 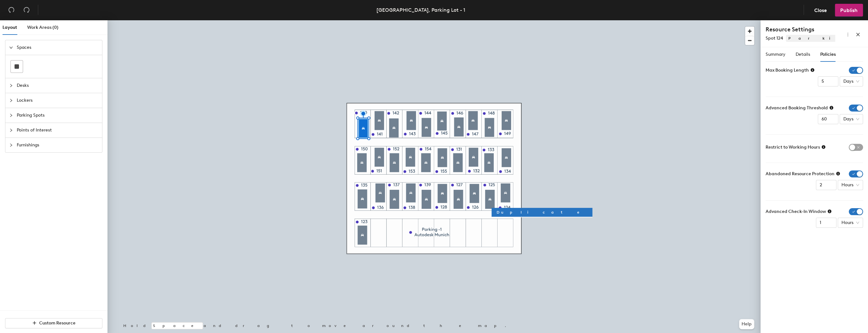 What do you see at coordinates (57, 100) in the screenshot?
I see `span: Lockers` at bounding box center [57, 100].